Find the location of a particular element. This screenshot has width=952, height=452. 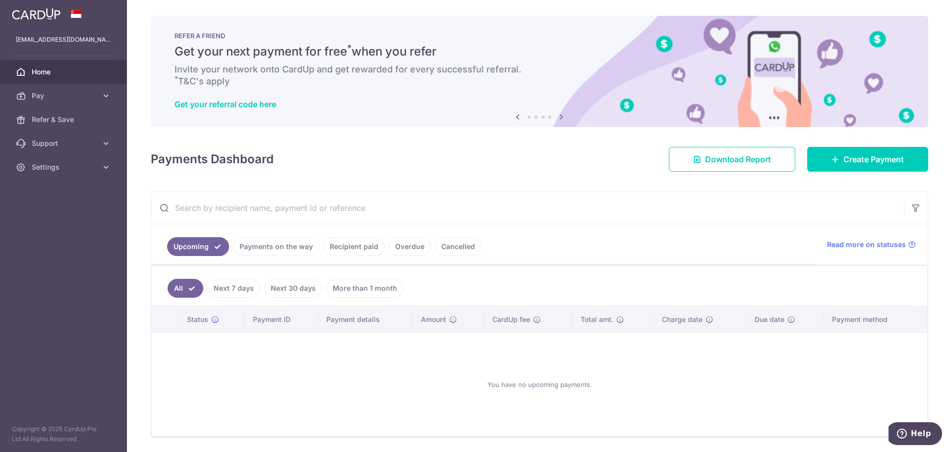

span: Pay is located at coordinates (64, 96).